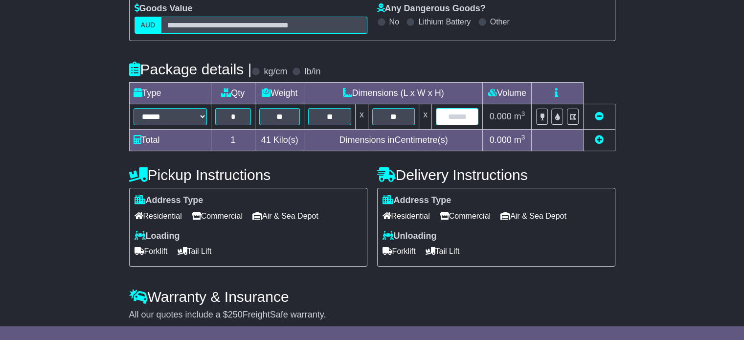  I want to click on td: Type, so click(170, 93).